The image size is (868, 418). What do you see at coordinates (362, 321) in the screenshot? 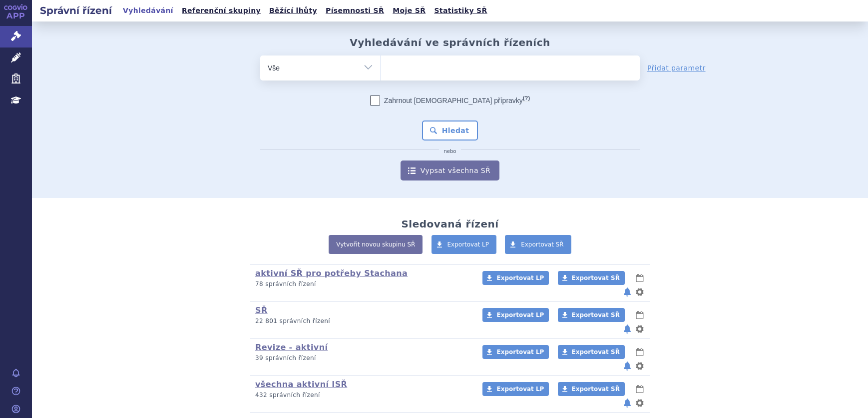
I see `p: 22 801 správních řízení` at bounding box center [362, 321].